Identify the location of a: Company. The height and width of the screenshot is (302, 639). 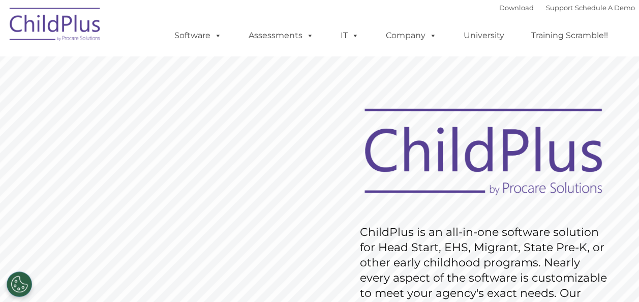
(411, 36).